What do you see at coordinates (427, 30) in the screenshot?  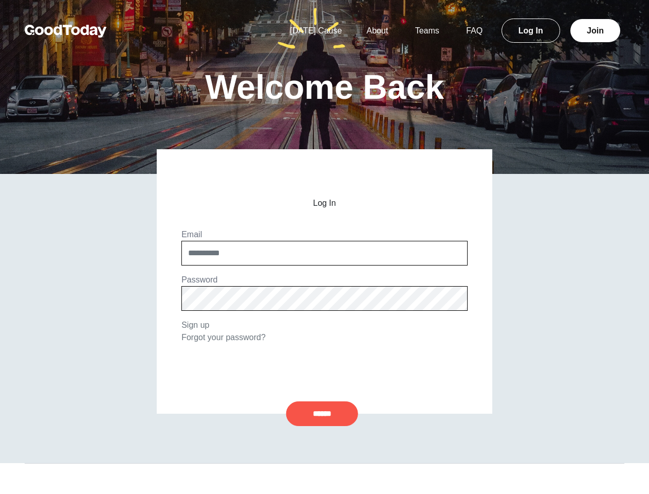 I see `a: Teams` at bounding box center [427, 30].